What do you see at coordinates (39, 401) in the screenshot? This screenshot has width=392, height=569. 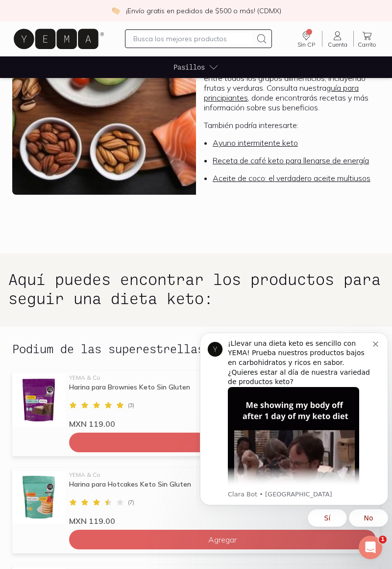 I see `img: Harina para Brownies Keto Sin Gluten` at bounding box center [39, 401].